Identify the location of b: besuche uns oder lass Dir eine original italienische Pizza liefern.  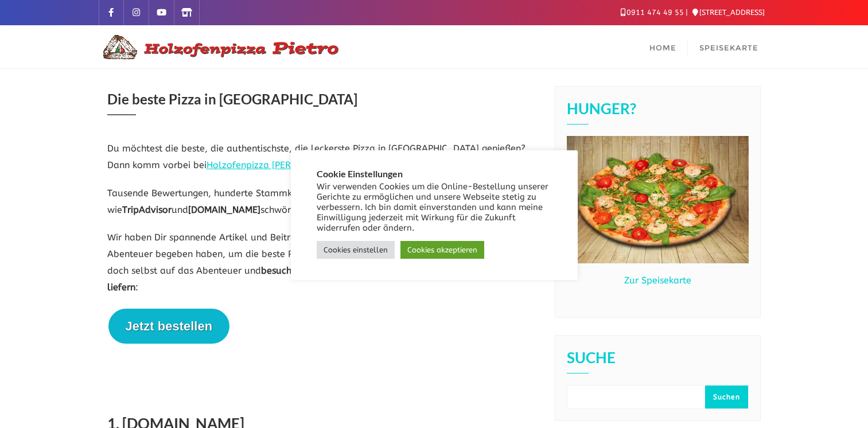
(306, 279).